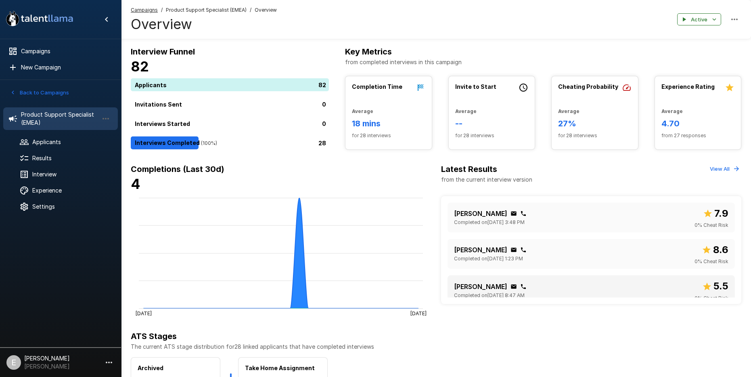 The width and height of the screenshot is (751, 377). Describe the element at coordinates (144, 10) in the screenshot. I see `u: Campaigns` at that location.